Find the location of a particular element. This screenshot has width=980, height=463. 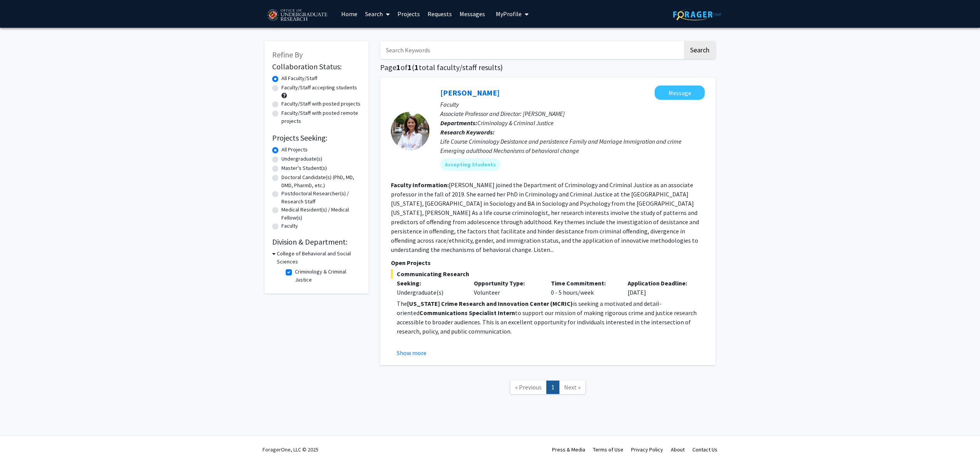

div: Volunteer is located at coordinates (507, 288).